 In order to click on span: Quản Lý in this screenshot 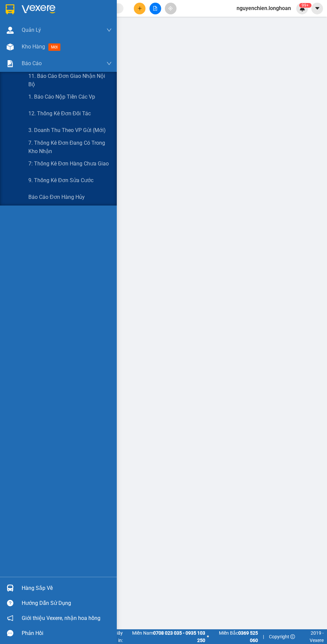, I will do `click(32, 30)`.